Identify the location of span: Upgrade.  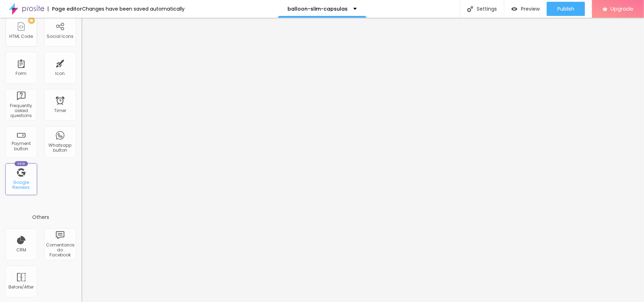
(622, 8).